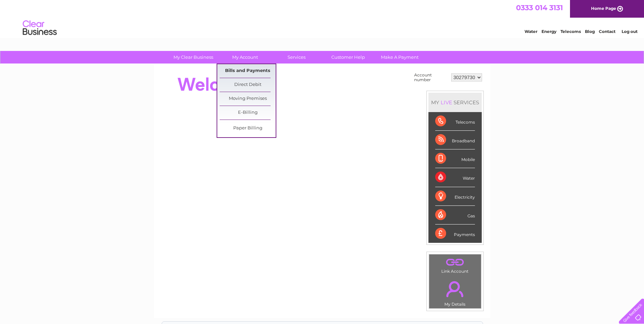 This screenshot has width=644, height=324. What do you see at coordinates (247, 85) in the screenshot?
I see `a: Direct Debit` at bounding box center [247, 85].